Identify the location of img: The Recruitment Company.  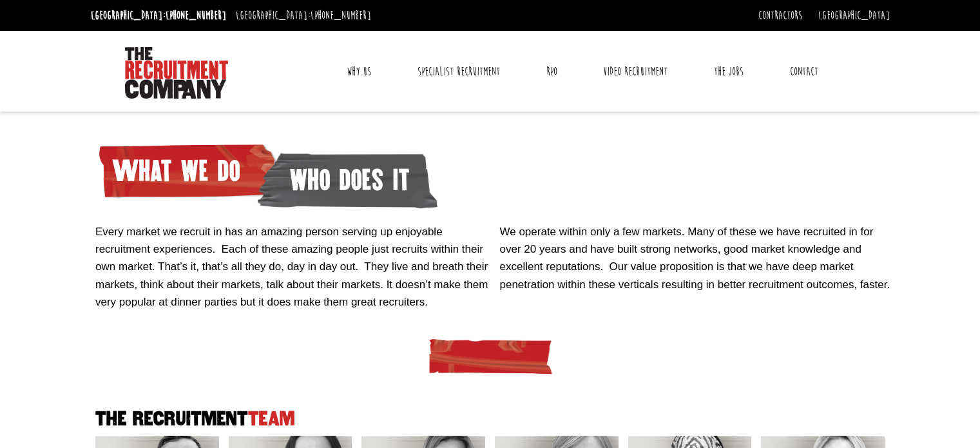
(177, 73).